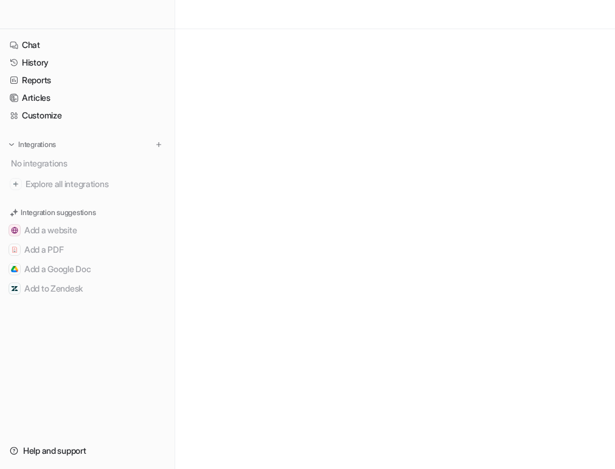 The height and width of the screenshot is (469, 615). Describe the element at coordinates (87, 269) in the screenshot. I see `button: Add a Google DocAdd a Google Doc` at that location.